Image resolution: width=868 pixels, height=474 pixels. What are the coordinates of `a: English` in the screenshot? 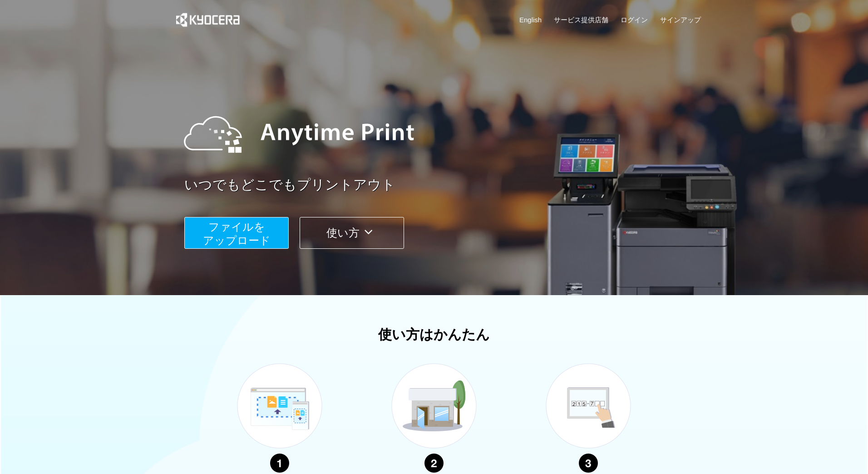 It's located at (530, 20).